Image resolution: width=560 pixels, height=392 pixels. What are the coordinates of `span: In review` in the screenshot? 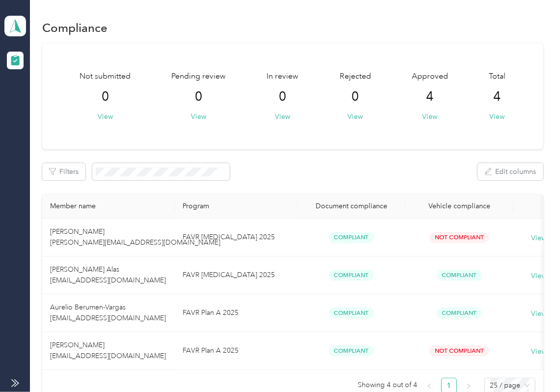 It's located at (283, 77).